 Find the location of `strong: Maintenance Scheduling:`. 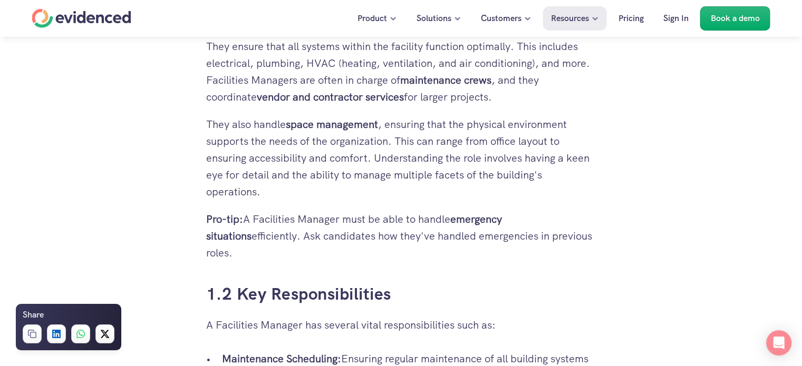

strong: Maintenance Scheduling: is located at coordinates (282, 359).